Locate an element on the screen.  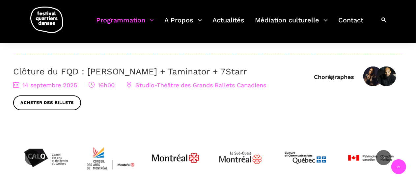
span: Studio-Théâtre des Grands Ballets Canadiens is located at coordinates (196, 85).